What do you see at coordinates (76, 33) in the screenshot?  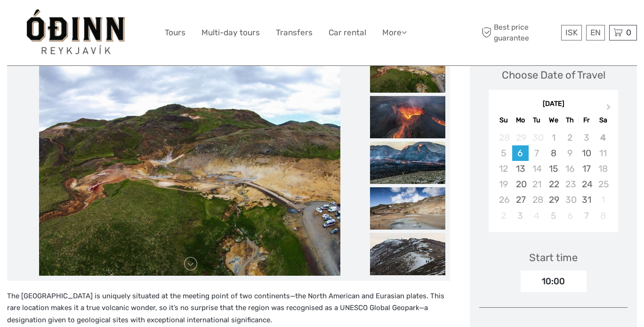 I see `img: General Info:` at bounding box center [76, 33].